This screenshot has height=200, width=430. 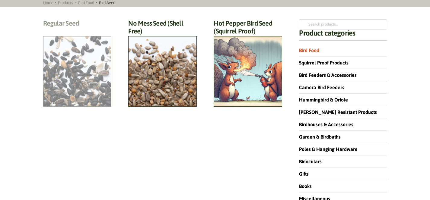 What do you see at coordinates (343, 35) in the screenshot?
I see `h4: Product categories` at bounding box center [343, 35].